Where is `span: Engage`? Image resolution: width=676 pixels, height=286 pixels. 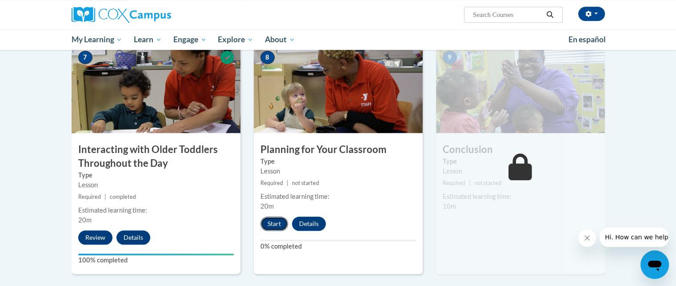
span: Engage is located at coordinates (190, 40).